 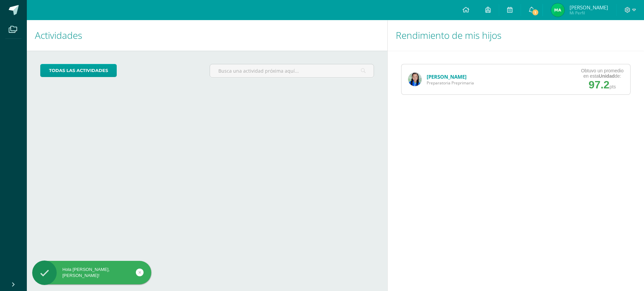 I want to click on span: Preparatoria Preprimaria, so click(x=450, y=83).